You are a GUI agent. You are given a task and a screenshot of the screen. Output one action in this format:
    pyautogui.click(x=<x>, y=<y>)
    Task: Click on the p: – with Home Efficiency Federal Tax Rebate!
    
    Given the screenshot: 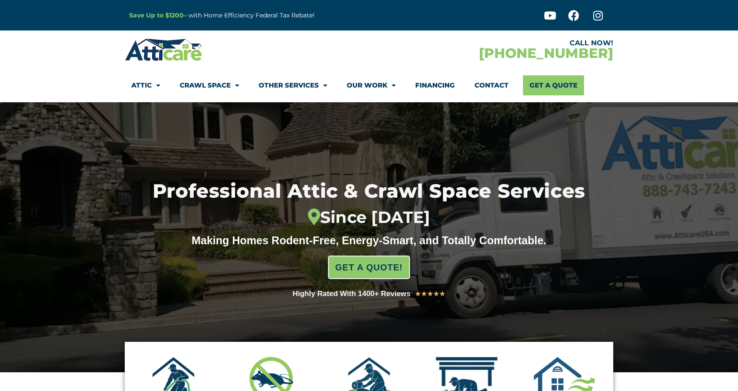 What is the action you would take?
    pyautogui.click(x=270, y=15)
    